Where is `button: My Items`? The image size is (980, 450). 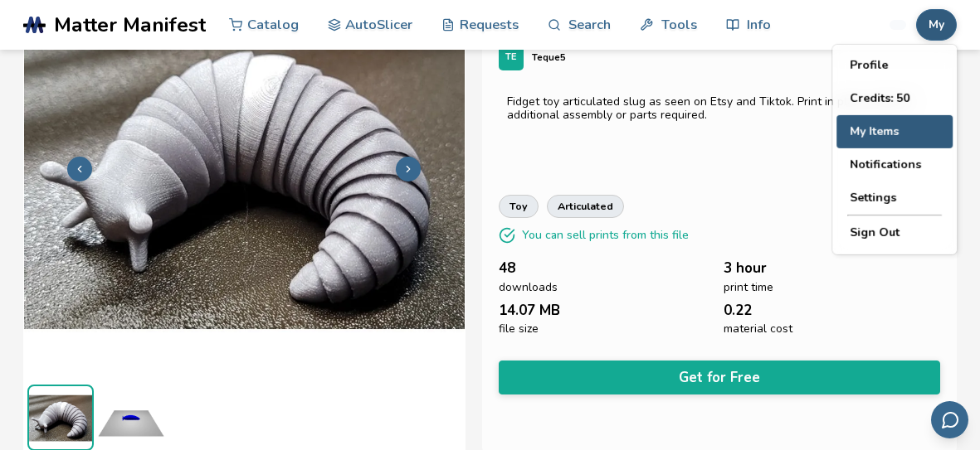 button: My Items is located at coordinates (894, 132).